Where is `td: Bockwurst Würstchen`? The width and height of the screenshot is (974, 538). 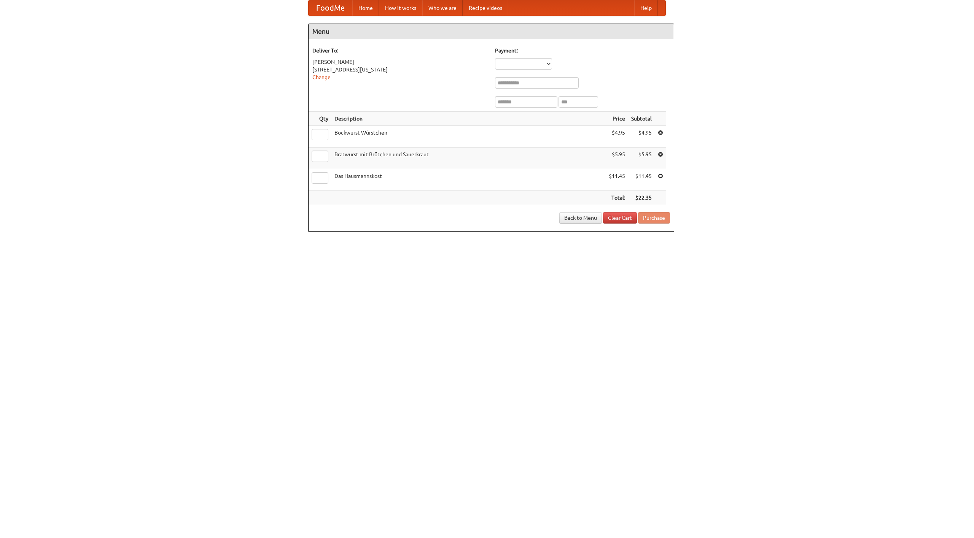 td: Bockwurst Würstchen is located at coordinates (468, 137).